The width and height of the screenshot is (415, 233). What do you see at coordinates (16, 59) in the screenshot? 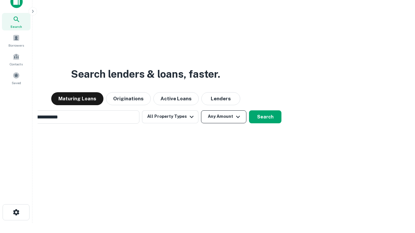
I see `div: Contacts` at bounding box center [16, 59].